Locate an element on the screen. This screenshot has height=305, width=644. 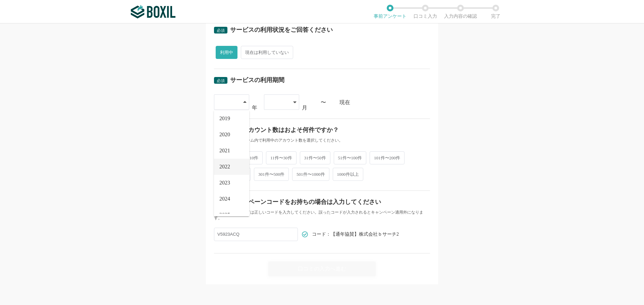
div: キャンペーンコードは正しいコードを入力してください。誤ったコードが入力されるとキャンペーン適用外になります。 is located at coordinates (322, 216).